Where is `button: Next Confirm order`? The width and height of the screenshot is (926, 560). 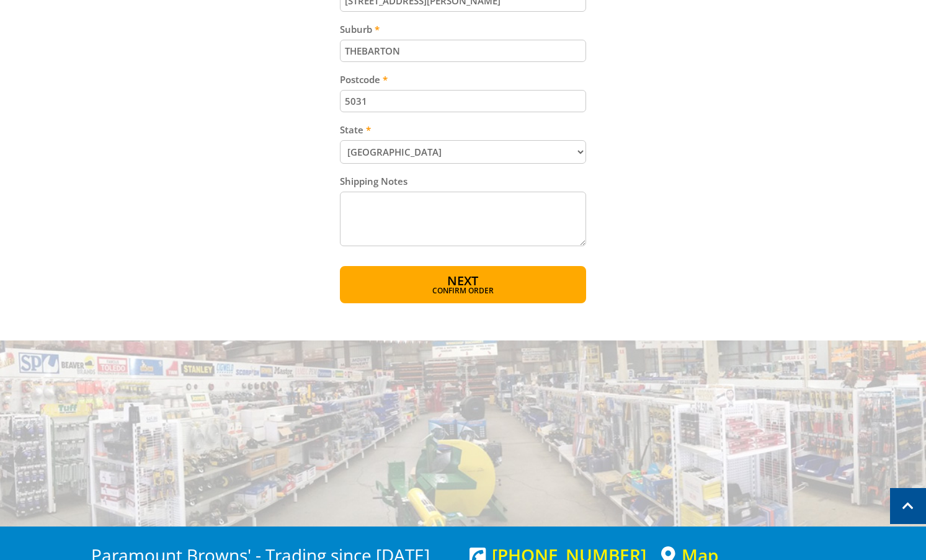
button: Next Confirm order is located at coordinates (463, 285).